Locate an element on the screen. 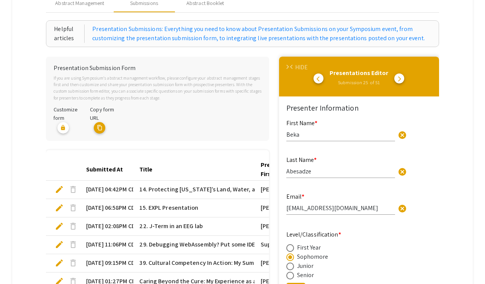  div: HIDE is located at coordinates (301, 67).